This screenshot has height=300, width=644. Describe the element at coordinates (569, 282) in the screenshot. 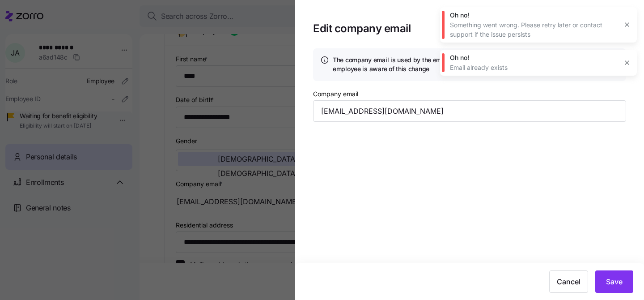

I see `span: Cancel` at that location.